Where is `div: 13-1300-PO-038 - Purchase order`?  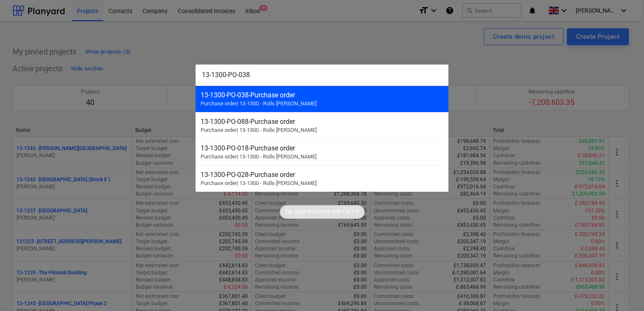 div: 13-1300-PO-038 - Purchase order is located at coordinates (322, 95).